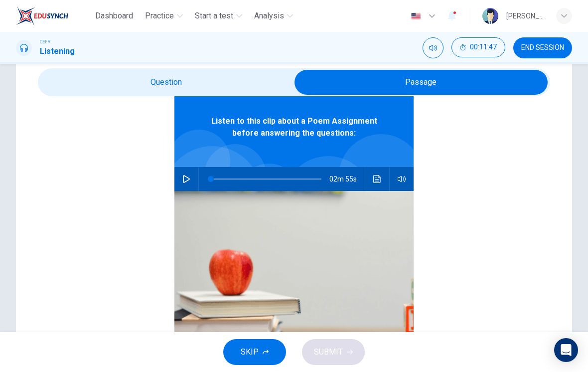  What do you see at coordinates (218, 16) in the screenshot?
I see `button: Start a test` at bounding box center [218, 16].